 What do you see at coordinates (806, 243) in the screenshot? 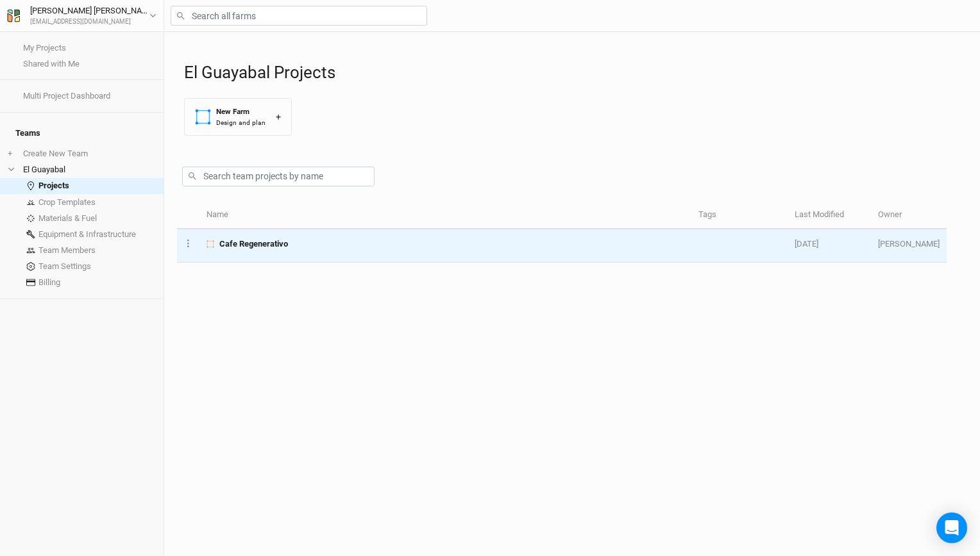
I see `span: Sep 16, 2025 9:25 AM` at bounding box center [806, 243].